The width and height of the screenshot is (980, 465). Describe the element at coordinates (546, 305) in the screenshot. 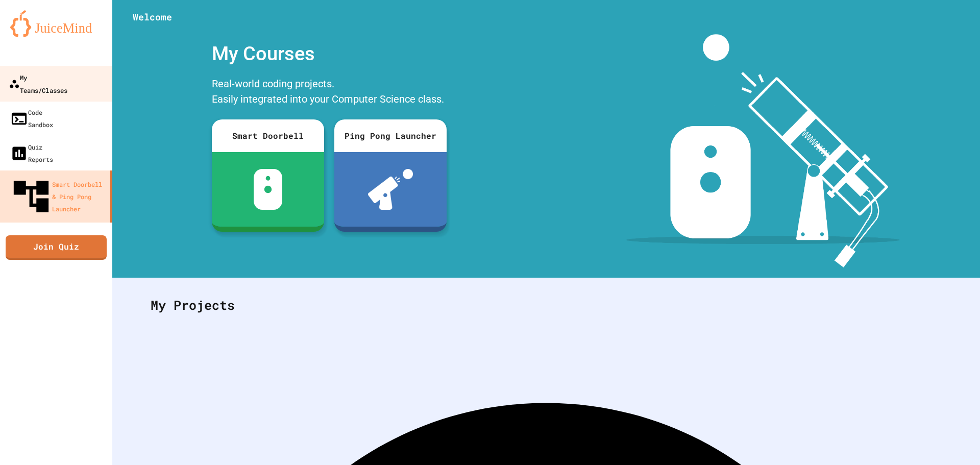

I see `div: My Projects` at that location.